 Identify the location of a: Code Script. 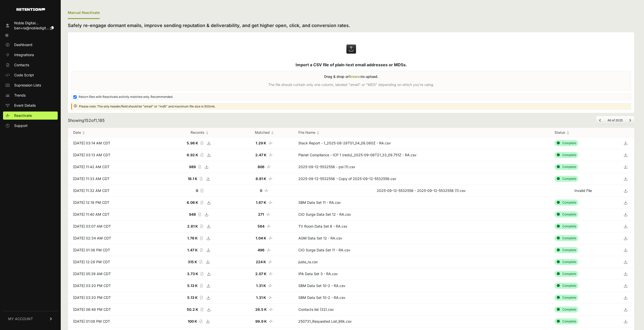
(30, 75).